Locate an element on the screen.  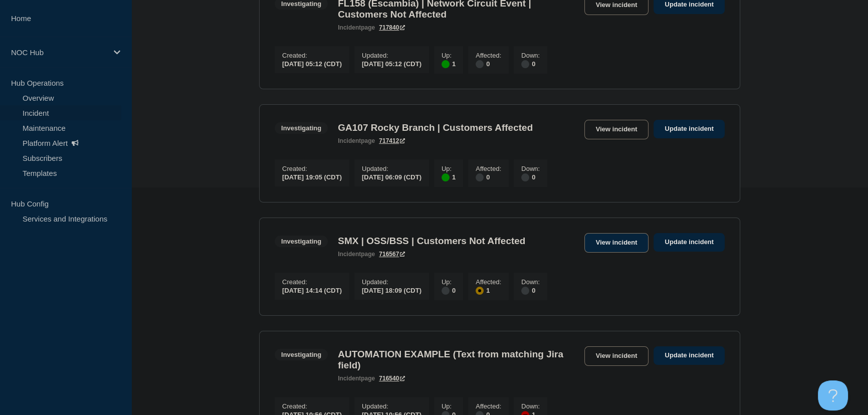
a: 717840 is located at coordinates (392, 28).